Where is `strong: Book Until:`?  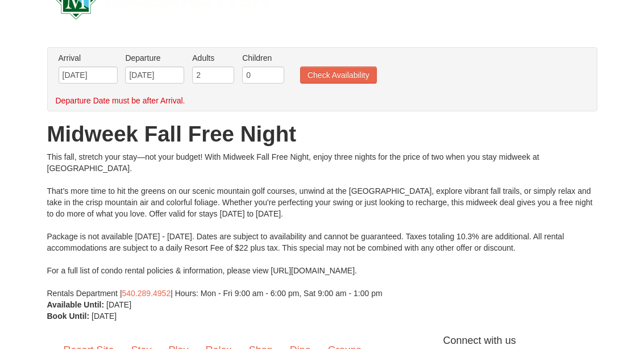 strong: Book Until: is located at coordinates (68, 316).